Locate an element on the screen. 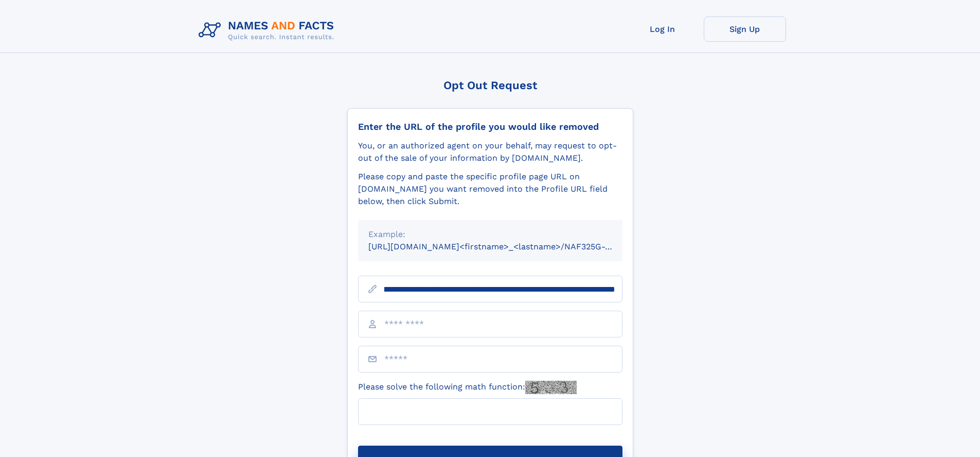 The height and width of the screenshot is (457, 980). div: Enter the URL of the profile you would like removed is located at coordinates (490, 127).